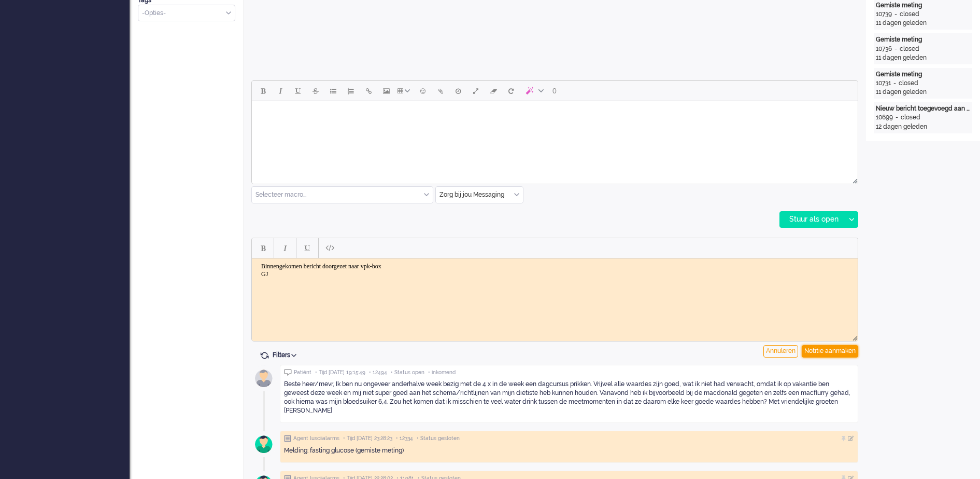 Image resolution: width=980 pixels, height=479 pixels. I want to click on div: Select Tags, so click(187, 13).